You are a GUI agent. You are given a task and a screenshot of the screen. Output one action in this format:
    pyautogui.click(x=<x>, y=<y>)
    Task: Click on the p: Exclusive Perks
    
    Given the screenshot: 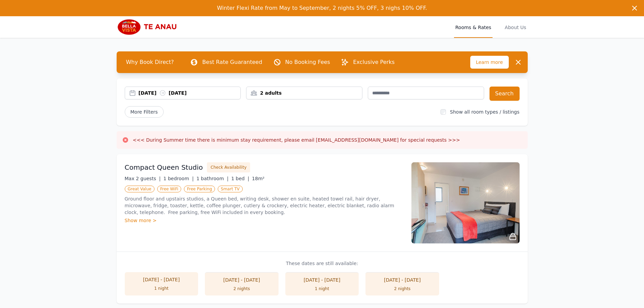 What is the action you would take?
    pyautogui.click(x=374, y=62)
    